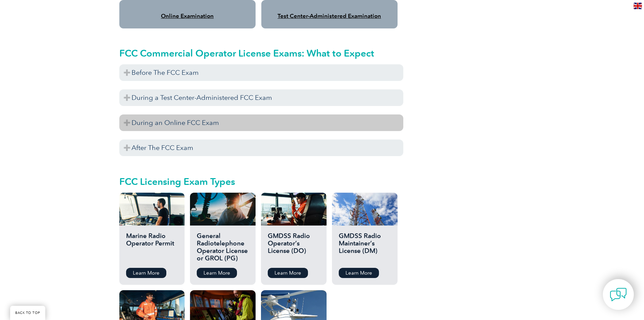 The width and height of the screenshot is (644, 320). What do you see at coordinates (294, 248) in the screenshot?
I see `h2: GMDSS Radio Operator’s License (DO)` at bounding box center [294, 248].